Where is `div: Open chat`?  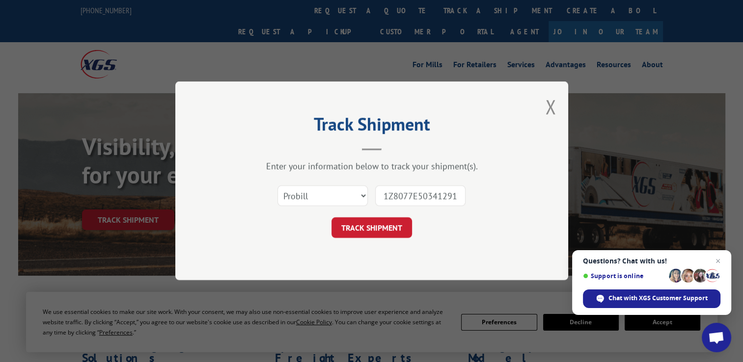
div: Open chat is located at coordinates (717, 338).